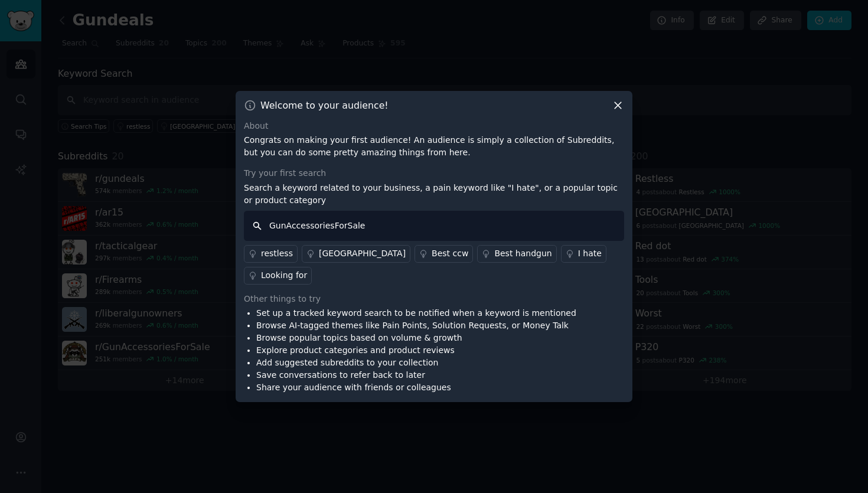 The image size is (868, 493). Describe the element at coordinates (590, 253) in the screenshot. I see `div: I hate` at that location.